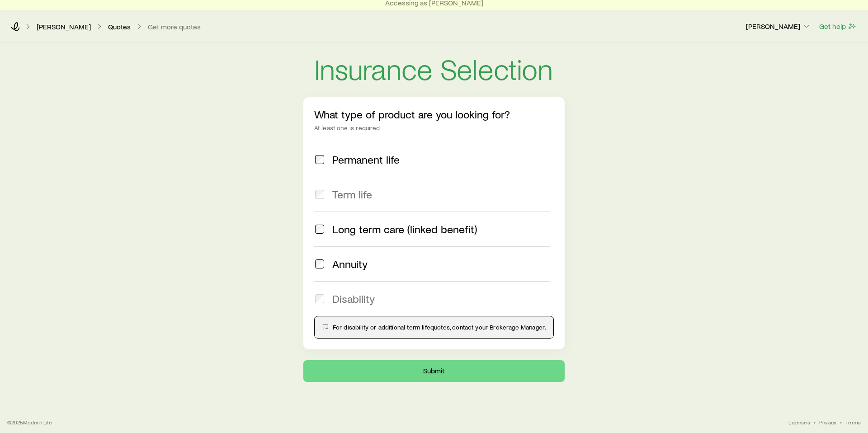 The width and height of the screenshot is (868, 433). I want to click on h1: Insurance Selection, so click(434, 68).